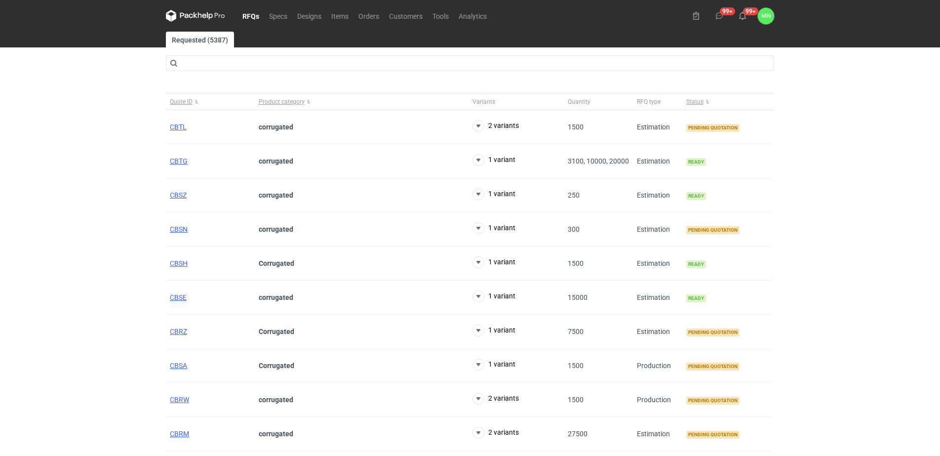 This screenshot has width=940, height=456. What do you see at coordinates (578, 297) in the screenshot?
I see `span: 15000` at bounding box center [578, 297].